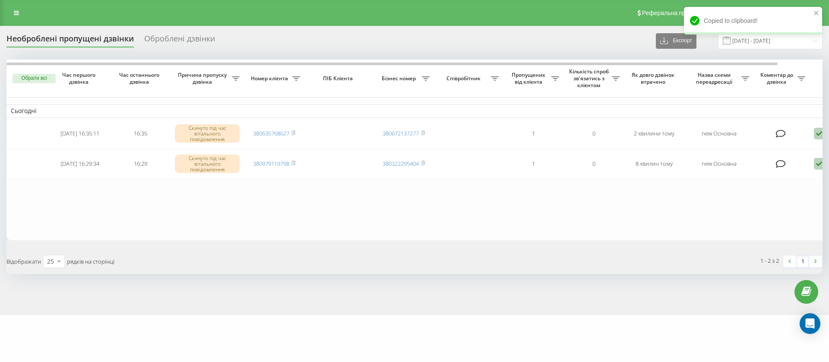 The image size is (829, 362). What do you see at coordinates (803, 262) in the screenshot?
I see `a: 1` at bounding box center [803, 262].